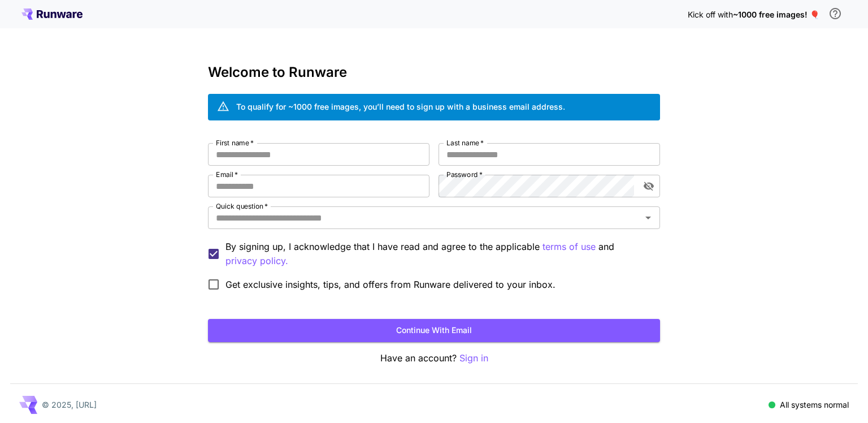 The height and width of the screenshot is (423, 868). Describe the element at coordinates (569, 246) in the screenshot. I see `p: terms of use` at that location.